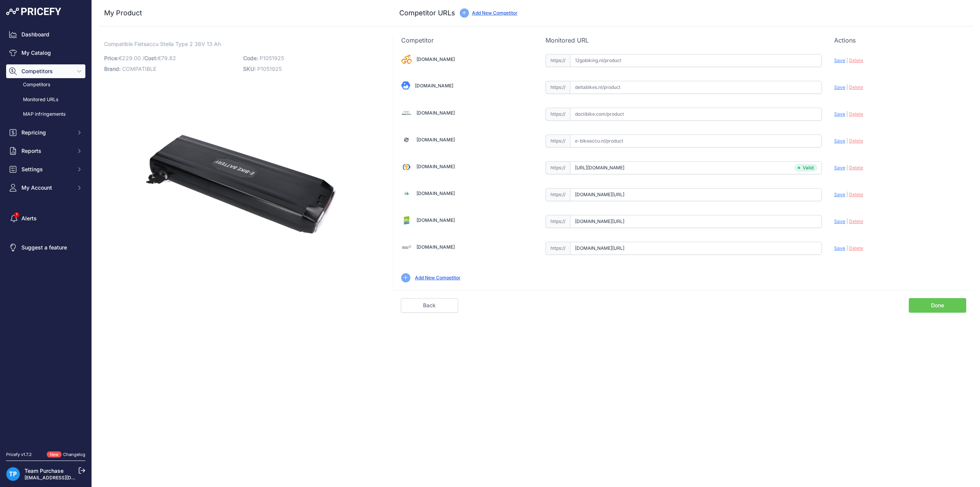 This screenshot has width=980, height=487. What do you see at coordinates (54, 454) in the screenshot?
I see `span: New` at bounding box center [54, 454].